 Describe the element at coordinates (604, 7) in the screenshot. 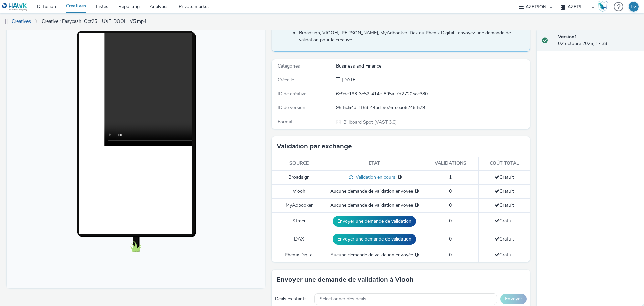

I see `a: Hawk Academy` at that location.